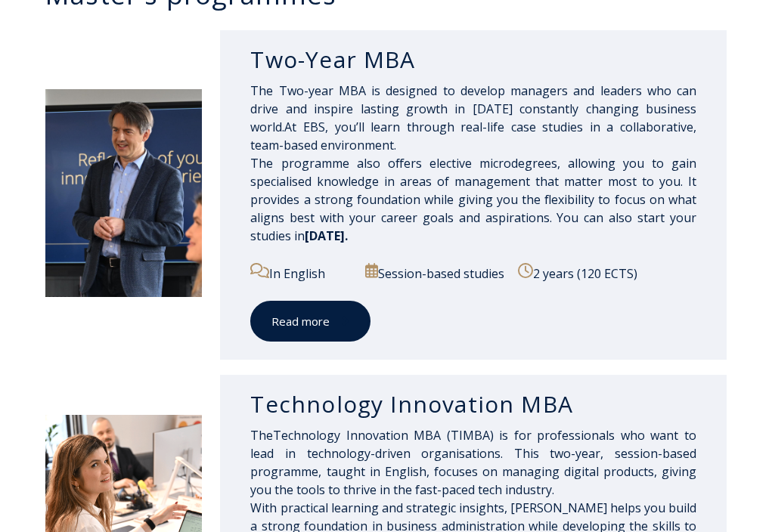 The image size is (772, 532). I want to click on img: DSC_2098, so click(123, 193).